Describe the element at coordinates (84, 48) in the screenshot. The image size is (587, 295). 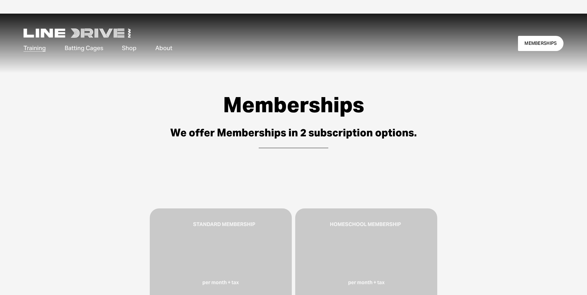
I see `span: Batting Cages` at that location.